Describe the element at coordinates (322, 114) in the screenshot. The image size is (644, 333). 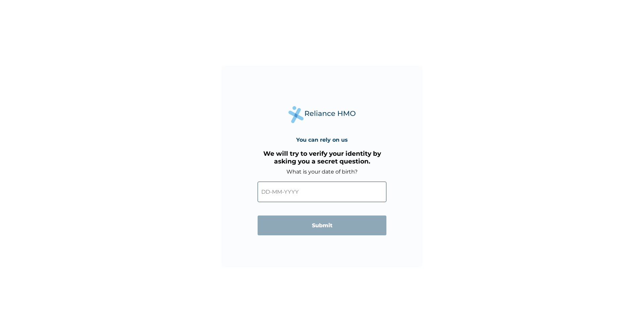
I see `img: Reliance Health's Logo` at that location.